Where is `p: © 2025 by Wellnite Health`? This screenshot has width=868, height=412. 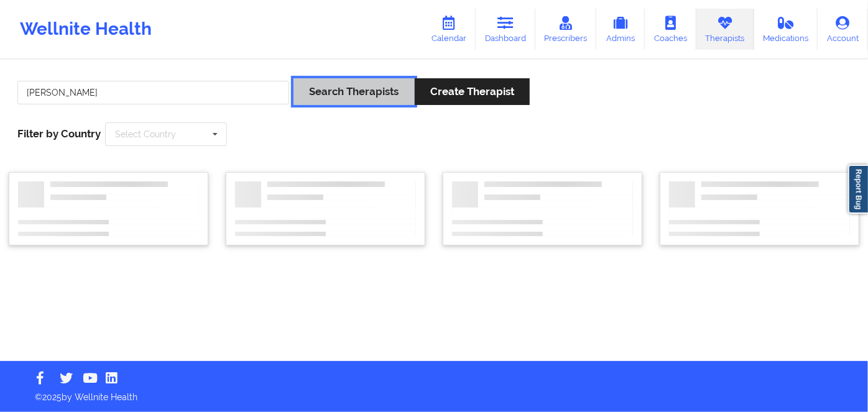
p: © 2025 by Wellnite Health is located at coordinates (434, 393).